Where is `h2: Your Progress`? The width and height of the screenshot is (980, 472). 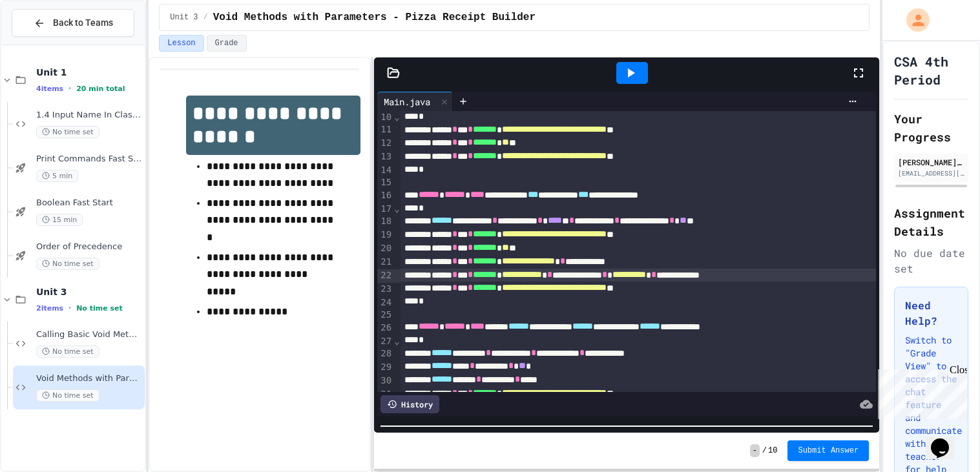
h2: Your Progress is located at coordinates (931, 128).